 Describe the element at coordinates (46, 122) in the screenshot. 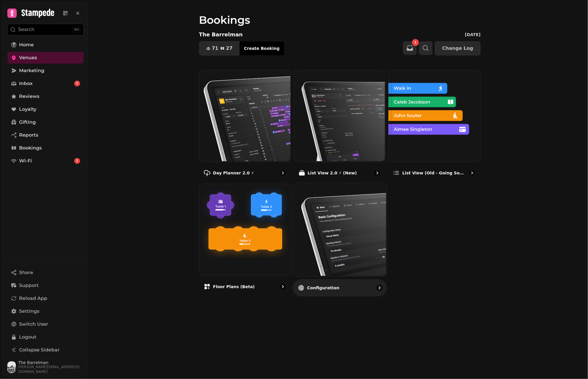

I see `a: Gifting` at that location.